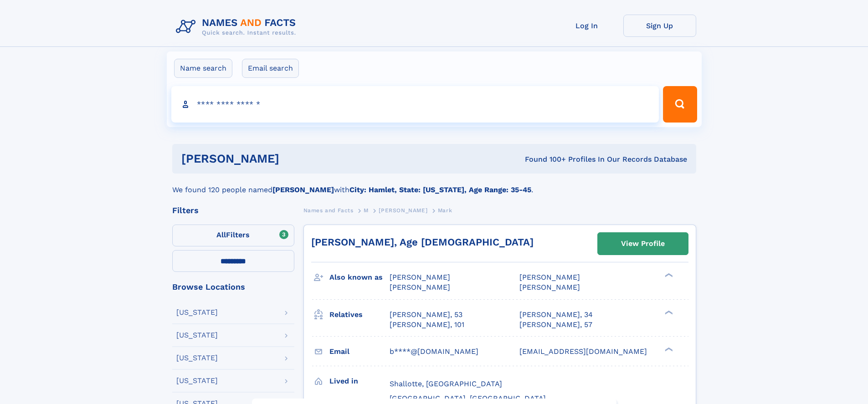 The image size is (868, 404). I want to click on label: Name search, so click(203, 69).